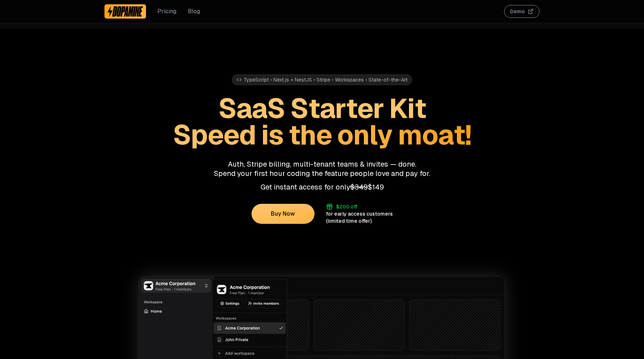 The image size is (644, 359). What do you see at coordinates (125, 12) in the screenshot?
I see `a: Dopamine` at bounding box center [125, 12].